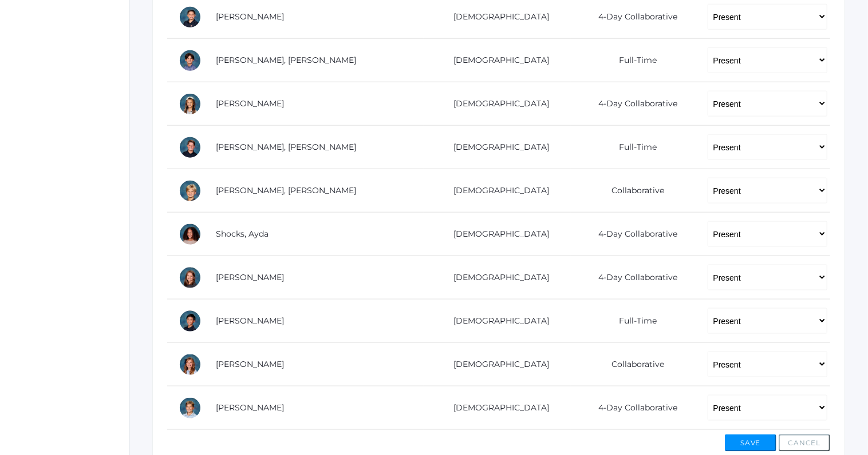 This screenshot has width=868, height=455. I want to click on button: Save, so click(750, 443).